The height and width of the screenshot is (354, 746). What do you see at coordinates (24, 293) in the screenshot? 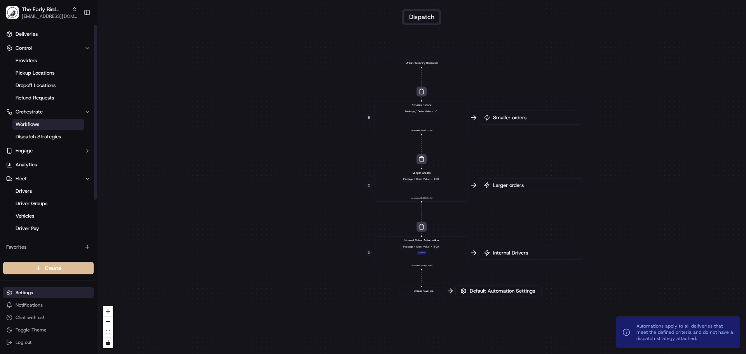
I see `span: Settings` at bounding box center [24, 293].